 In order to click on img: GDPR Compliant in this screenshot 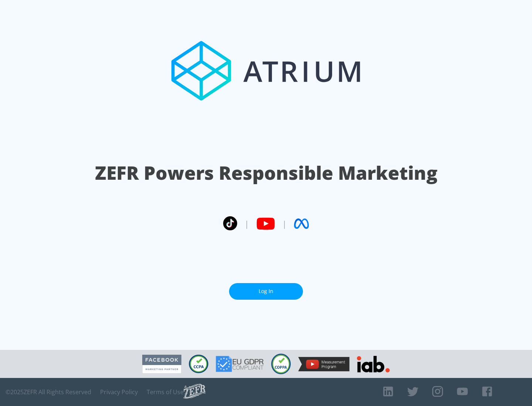, I will do `click(240, 364)`.